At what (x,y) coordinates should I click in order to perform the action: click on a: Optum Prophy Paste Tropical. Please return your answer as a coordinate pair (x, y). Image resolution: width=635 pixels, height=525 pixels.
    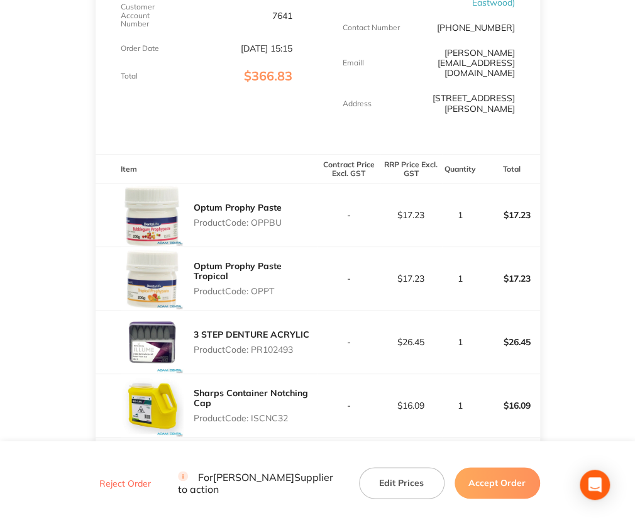
    Looking at the image, I should click on (237, 271).